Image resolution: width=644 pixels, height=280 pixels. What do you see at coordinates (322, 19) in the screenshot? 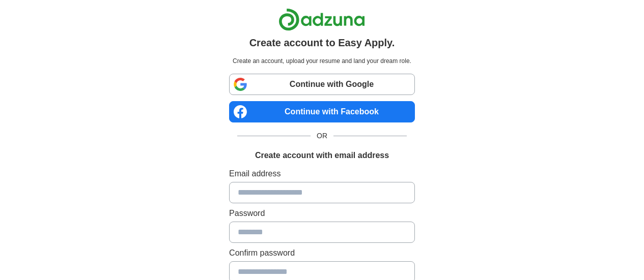
I see `img: Adzuna logo` at bounding box center [322, 19].